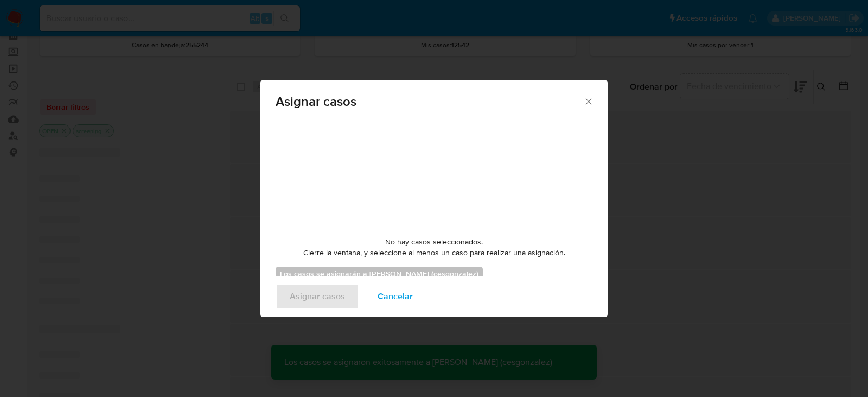  I want to click on span: Cancelar, so click(395, 296).